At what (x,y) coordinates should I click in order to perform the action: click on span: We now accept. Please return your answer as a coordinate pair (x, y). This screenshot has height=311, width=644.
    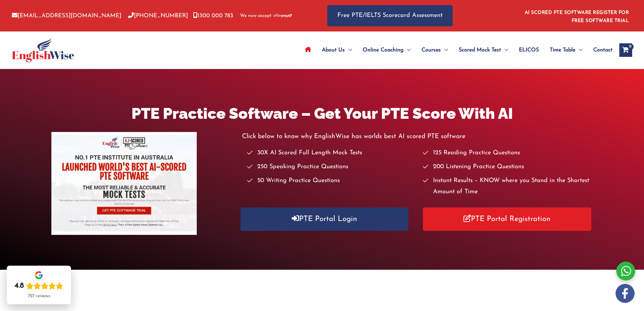
    Looking at the image, I should click on (255, 16).